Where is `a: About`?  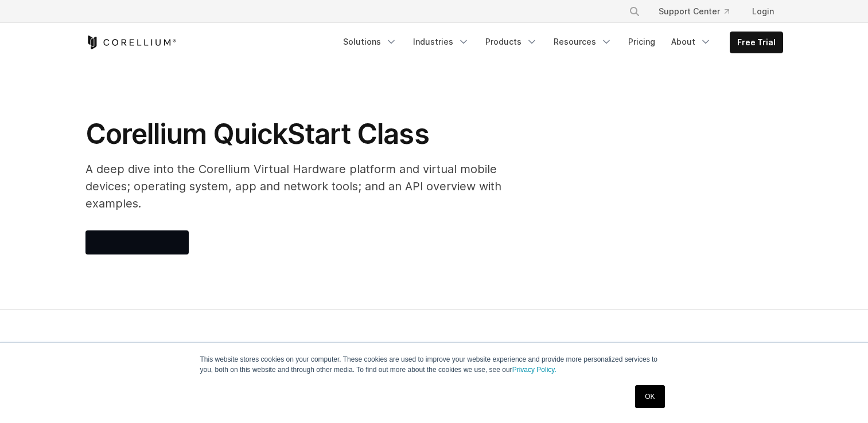 a: About is located at coordinates (692, 41).